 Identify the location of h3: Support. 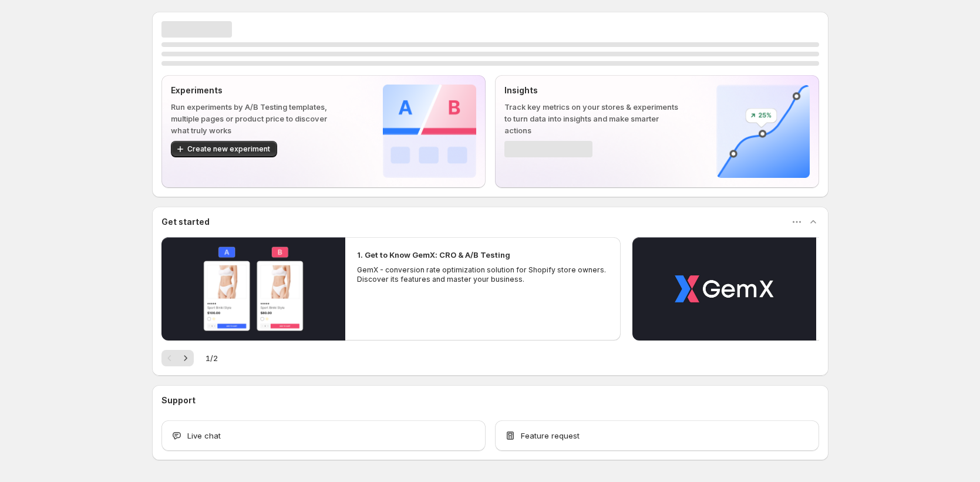
(178, 401).